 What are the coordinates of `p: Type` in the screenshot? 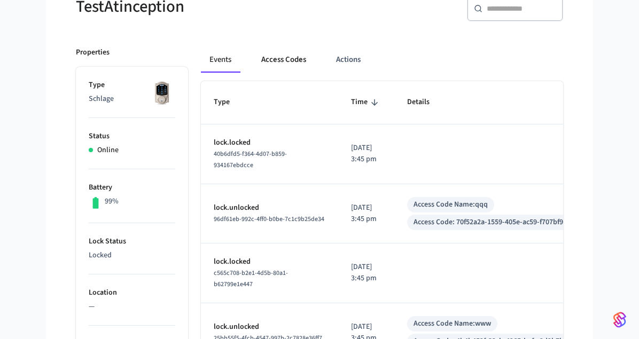 It's located at (132, 85).